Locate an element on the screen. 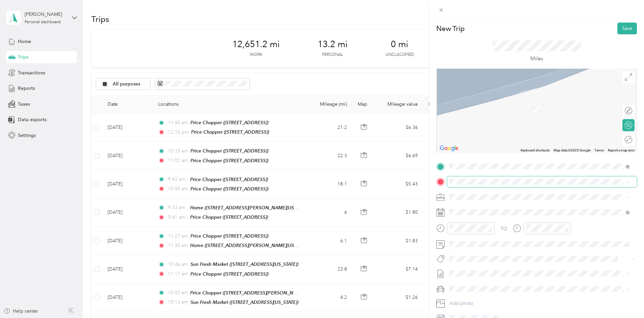 The width and height of the screenshot is (644, 318). img: Google is located at coordinates (449, 148).